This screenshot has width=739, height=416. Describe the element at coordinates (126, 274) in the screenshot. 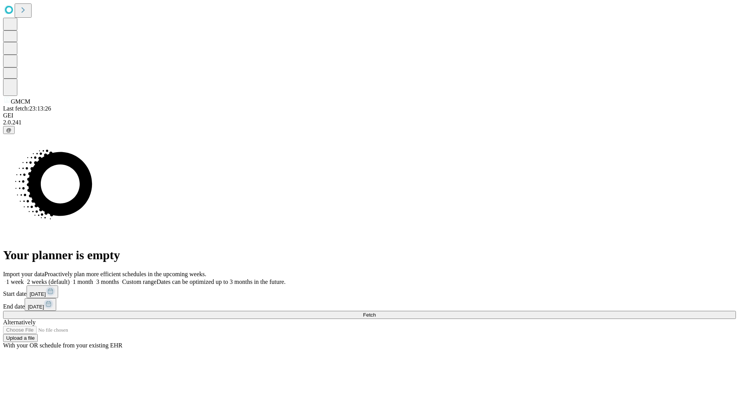

I see `span: Proactively plan more efficient schedules in the upcoming weeks.` at that location.